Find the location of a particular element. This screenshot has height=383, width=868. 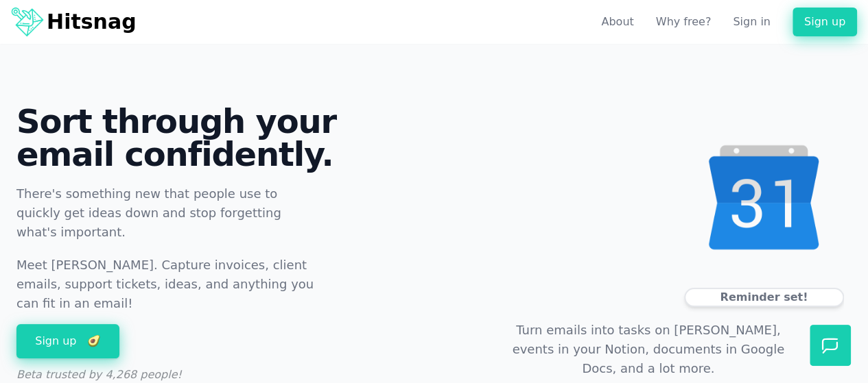

a: Sign up 🥑 is located at coordinates (68, 341).